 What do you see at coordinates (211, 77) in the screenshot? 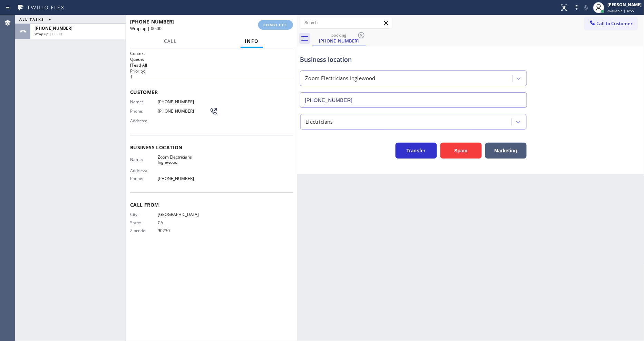
I see `p: 1` at bounding box center [211, 77].